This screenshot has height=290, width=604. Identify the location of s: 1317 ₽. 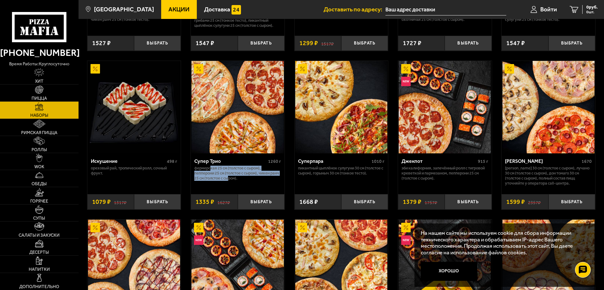
(120, 202).